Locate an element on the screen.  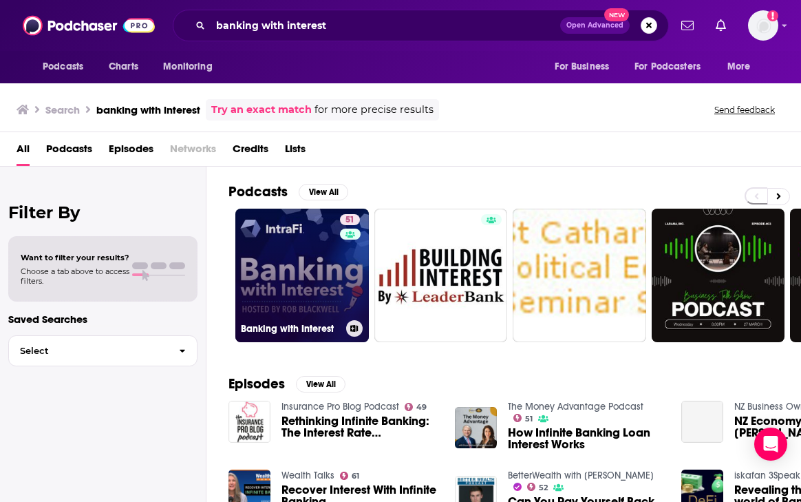
span: 49 is located at coordinates (421, 407).